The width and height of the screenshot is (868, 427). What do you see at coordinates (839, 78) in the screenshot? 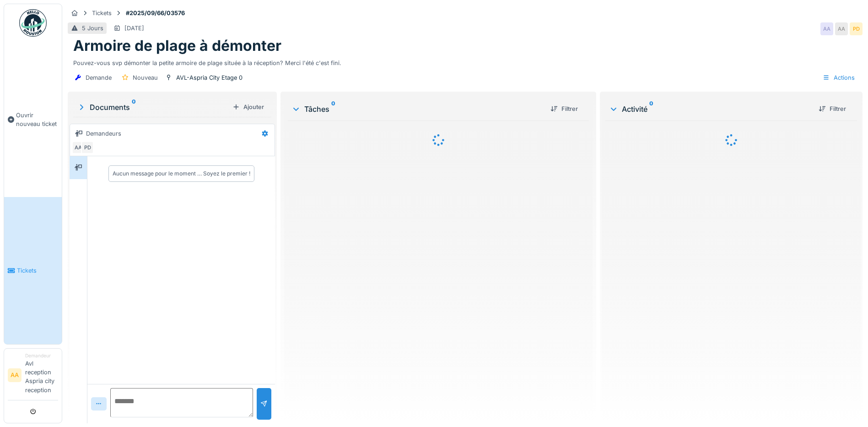
I see `div: Actions` at bounding box center [839, 78].